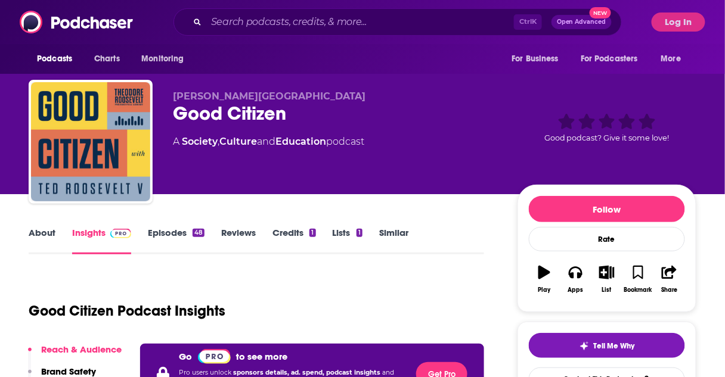 The height and width of the screenshot is (377, 725). I want to click on span: Ctrl K, so click(528, 22).